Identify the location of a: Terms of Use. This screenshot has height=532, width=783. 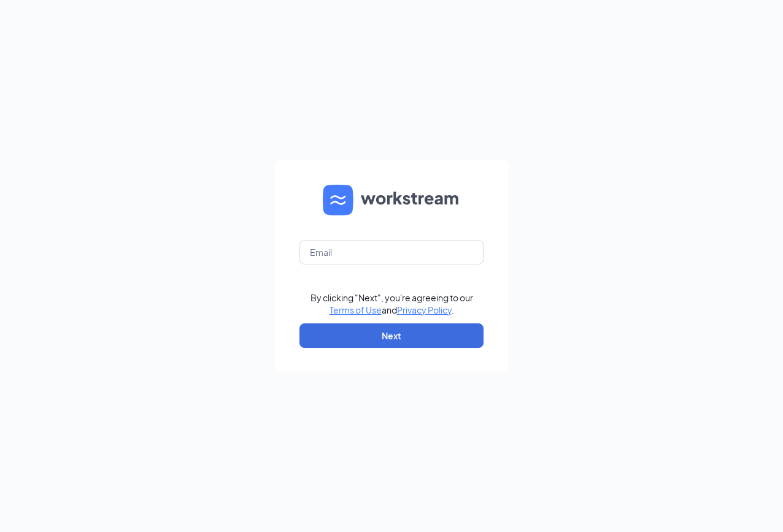
(355, 310).